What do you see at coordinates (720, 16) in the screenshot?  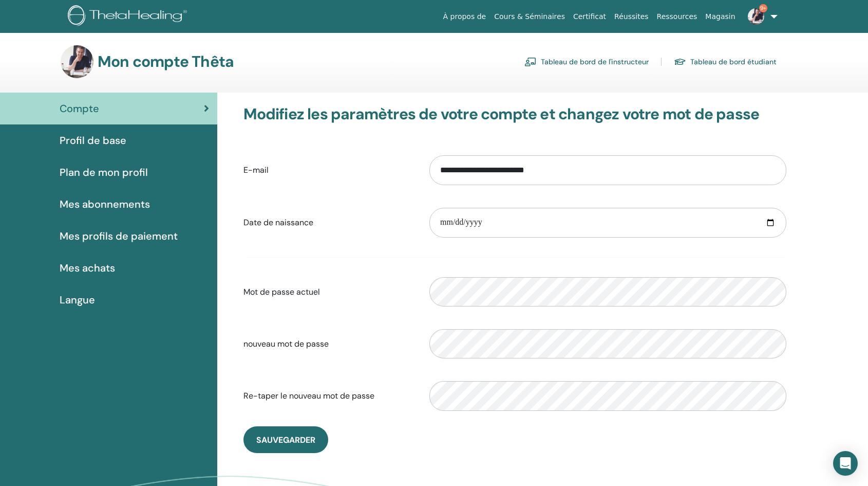 I see `a: Magasin` at bounding box center [720, 16].